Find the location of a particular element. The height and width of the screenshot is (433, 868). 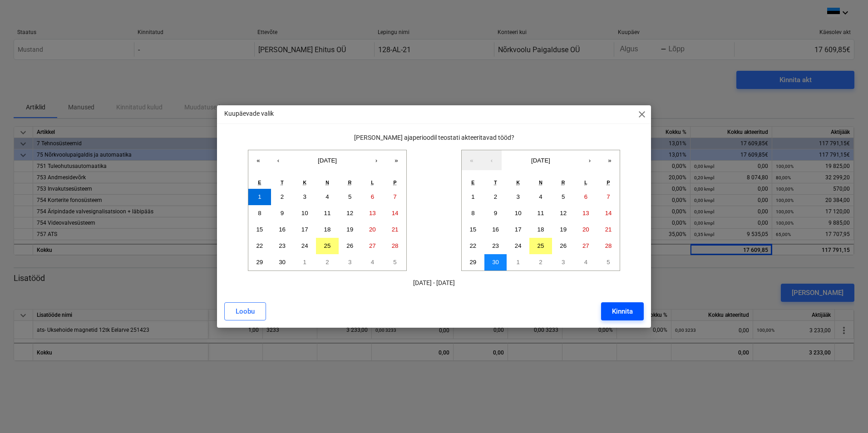

abbr: laupäev is located at coordinates (586, 183).